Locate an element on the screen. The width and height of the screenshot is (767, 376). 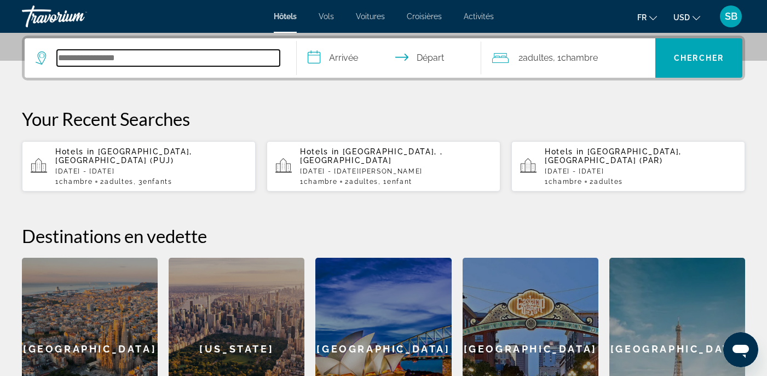
a: Activités is located at coordinates (479, 16).